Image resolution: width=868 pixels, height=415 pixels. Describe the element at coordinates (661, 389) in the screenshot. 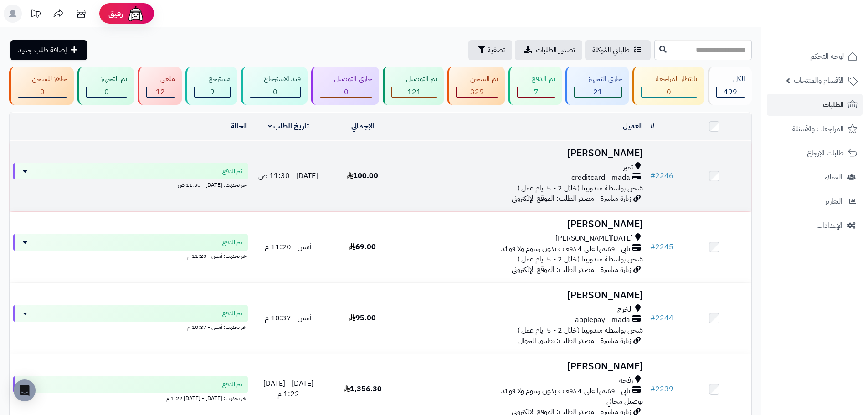

I see `a: #2239` at that location.